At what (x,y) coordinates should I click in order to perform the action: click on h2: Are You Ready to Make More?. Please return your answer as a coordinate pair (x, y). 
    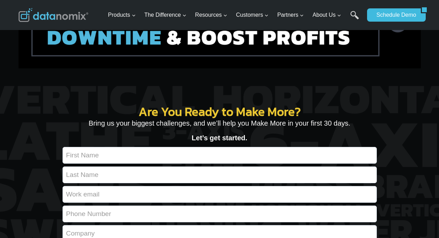
    Looking at the image, I should click on (220, 111).